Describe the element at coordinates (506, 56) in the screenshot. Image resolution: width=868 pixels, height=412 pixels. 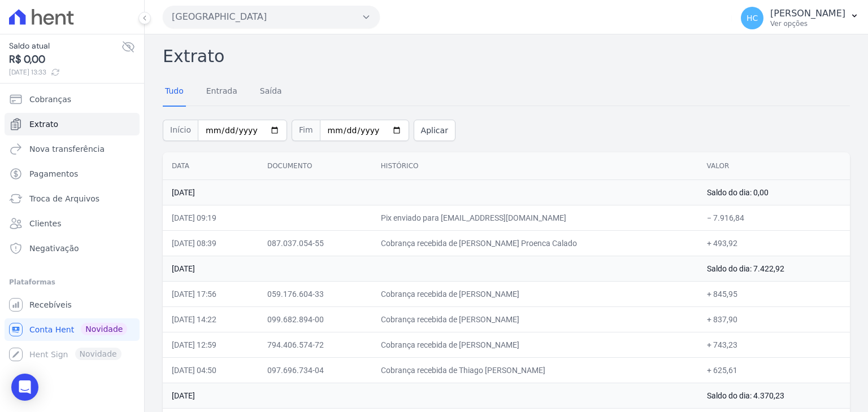
I see `h2: Extrato` at that location.